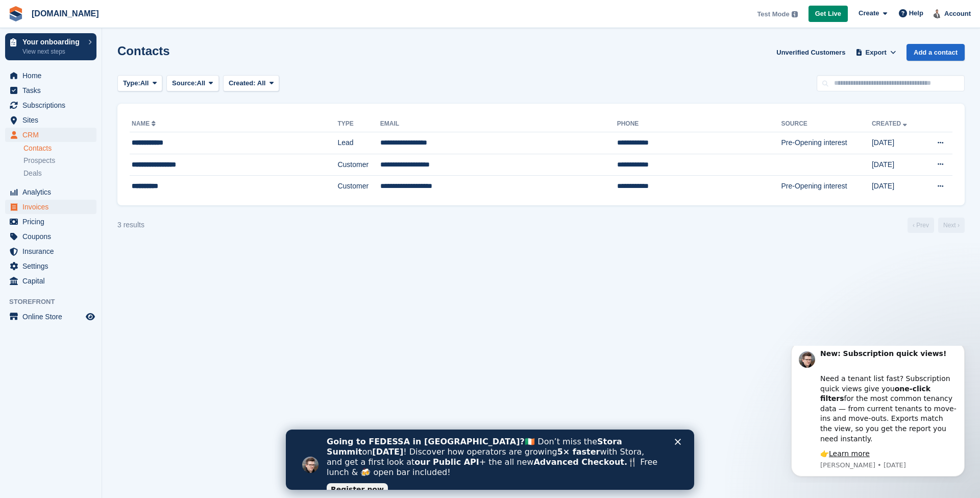  I want to click on span: Test Mode, so click(773, 15).